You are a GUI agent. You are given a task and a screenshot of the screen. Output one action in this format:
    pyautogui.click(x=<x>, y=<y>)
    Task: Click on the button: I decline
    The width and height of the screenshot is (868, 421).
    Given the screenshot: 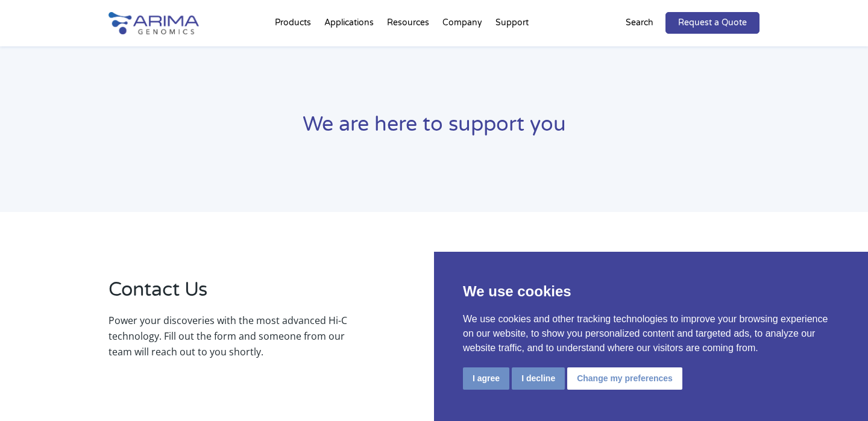 What is the action you would take?
    pyautogui.click(x=538, y=378)
    